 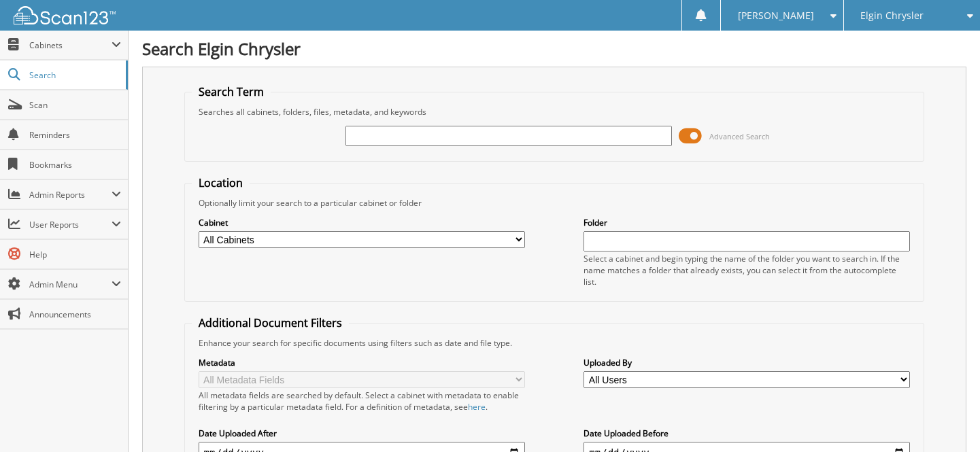 I want to click on span: Search, so click(x=74, y=75).